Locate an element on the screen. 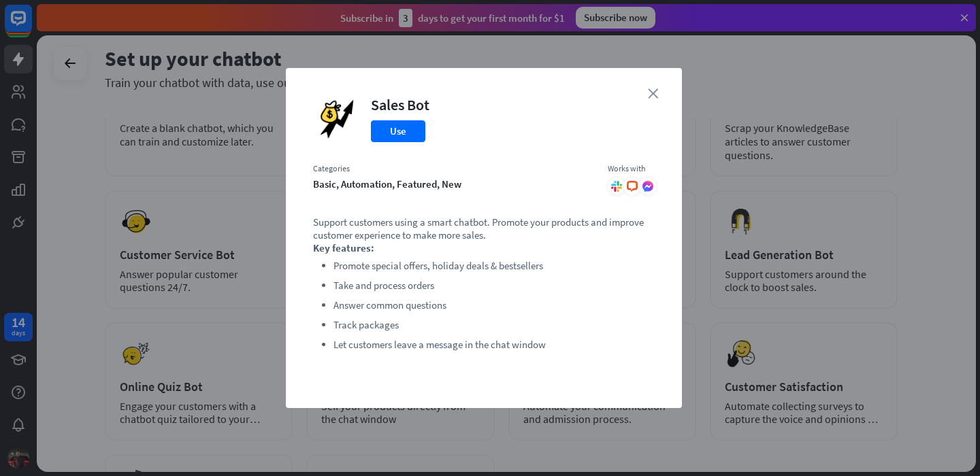 The width and height of the screenshot is (980, 476). li: Take and process orders is located at coordinates (494, 286).